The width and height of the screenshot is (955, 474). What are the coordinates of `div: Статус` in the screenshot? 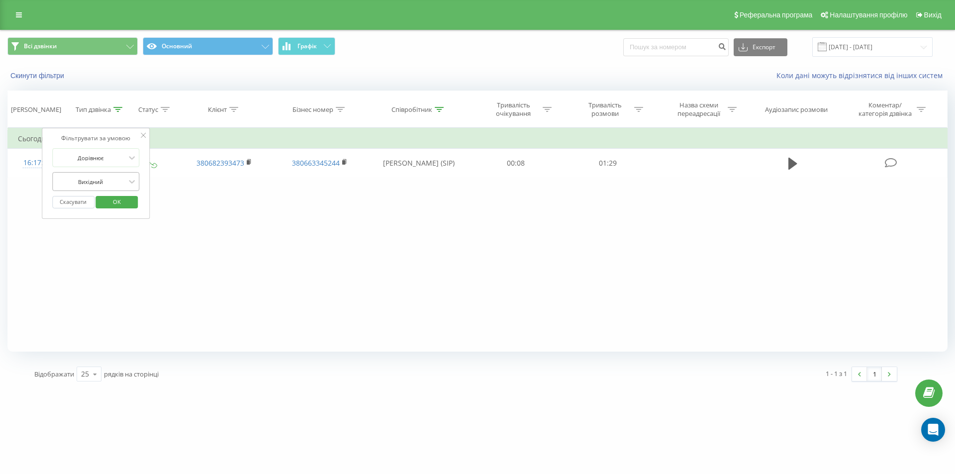 It's located at (148, 109).